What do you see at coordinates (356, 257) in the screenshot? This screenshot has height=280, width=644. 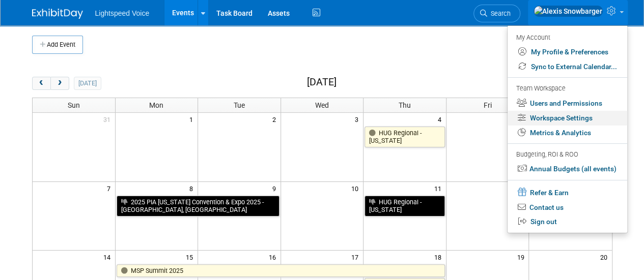 I see `span: 17` at bounding box center [356, 257].